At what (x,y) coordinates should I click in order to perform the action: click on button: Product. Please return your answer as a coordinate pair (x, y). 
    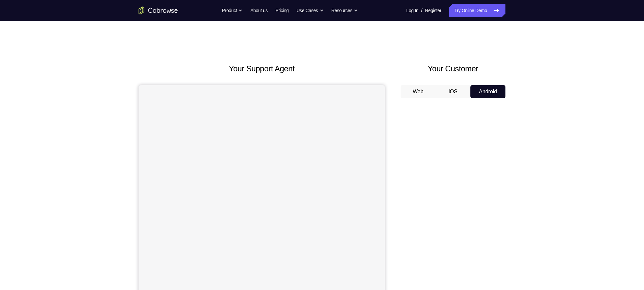
    Looking at the image, I should click on (232, 11).